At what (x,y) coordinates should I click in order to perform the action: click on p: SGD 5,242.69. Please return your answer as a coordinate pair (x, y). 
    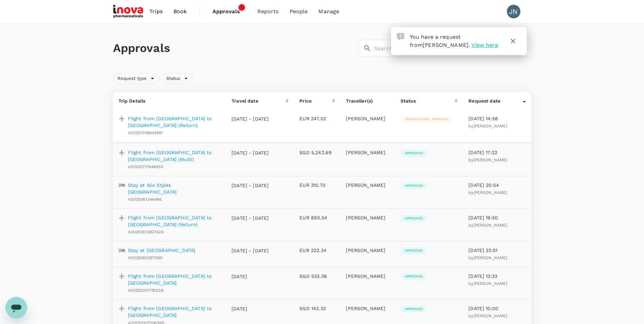
    Looking at the image, I should click on (317, 152).